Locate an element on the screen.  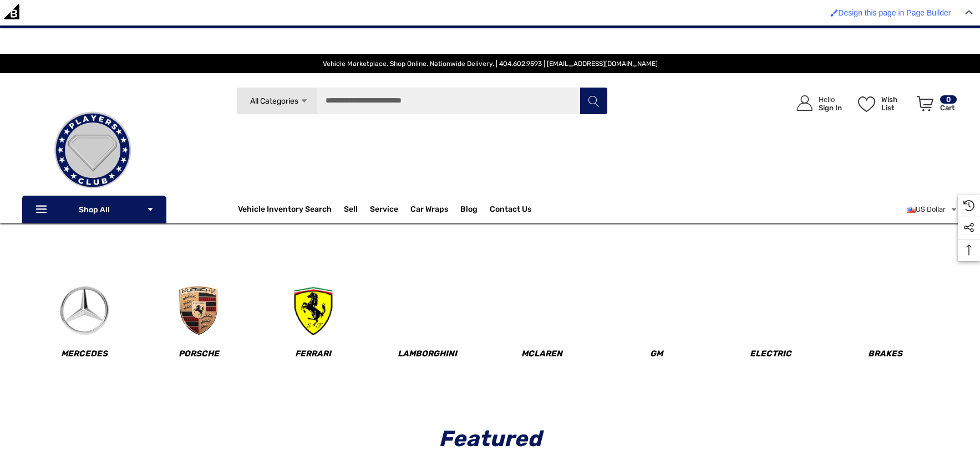
a: Enabled brush for page builder edit. Design this page in Page Builder is located at coordinates (891, 13).